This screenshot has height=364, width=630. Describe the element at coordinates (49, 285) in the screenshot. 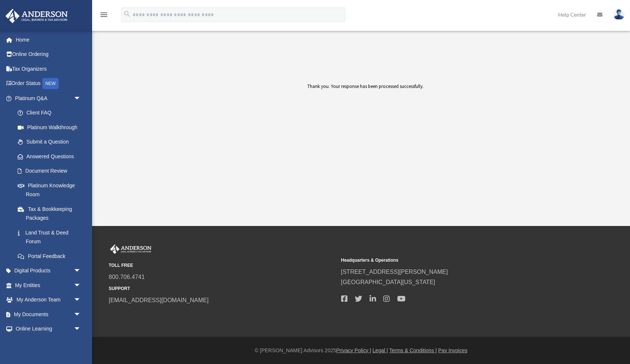

I see `a: My Entitiesarrow_drop_down` at that location.